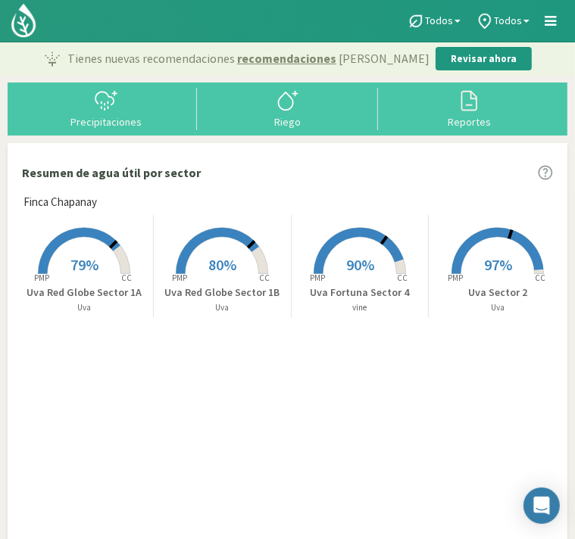  What do you see at coordinates (106, 108) in the screenshot?
I see `button: Precipitaciones` at bounding box center [106, 108].